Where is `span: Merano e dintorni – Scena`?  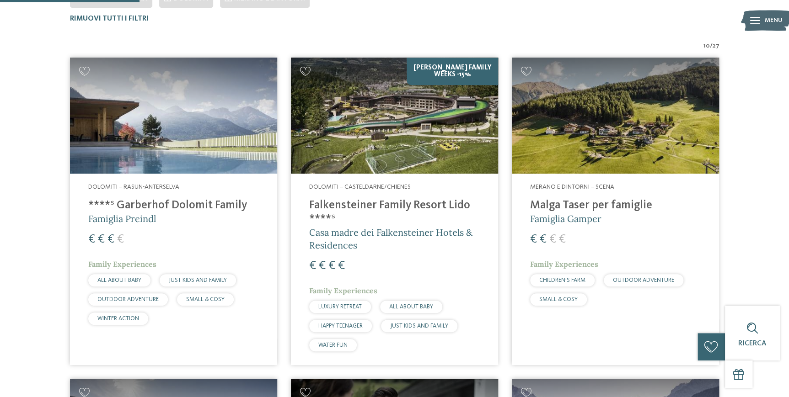 span: Merano e dintorni – Scena is located at coordinates (572, 187).